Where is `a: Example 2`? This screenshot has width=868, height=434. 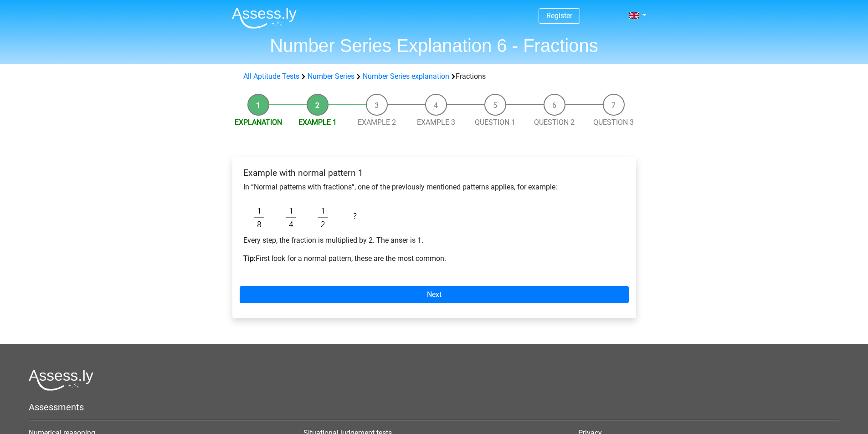 a: Example 2 is located at coordinates (377, 122).